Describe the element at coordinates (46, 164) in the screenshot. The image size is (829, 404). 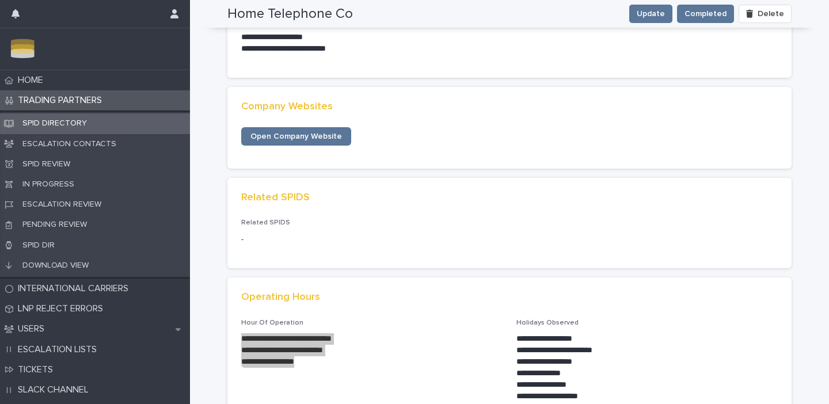
I see `p: SPID REVIEW` at that location.